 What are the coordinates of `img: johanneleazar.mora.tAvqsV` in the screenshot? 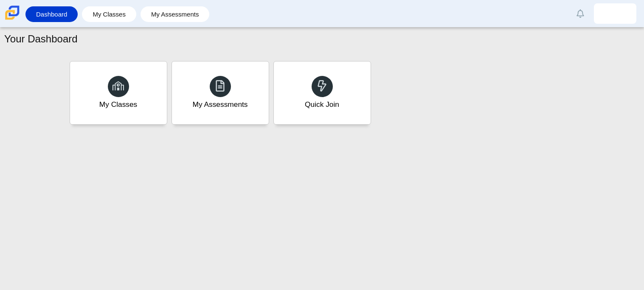 It's located at (615, 14).